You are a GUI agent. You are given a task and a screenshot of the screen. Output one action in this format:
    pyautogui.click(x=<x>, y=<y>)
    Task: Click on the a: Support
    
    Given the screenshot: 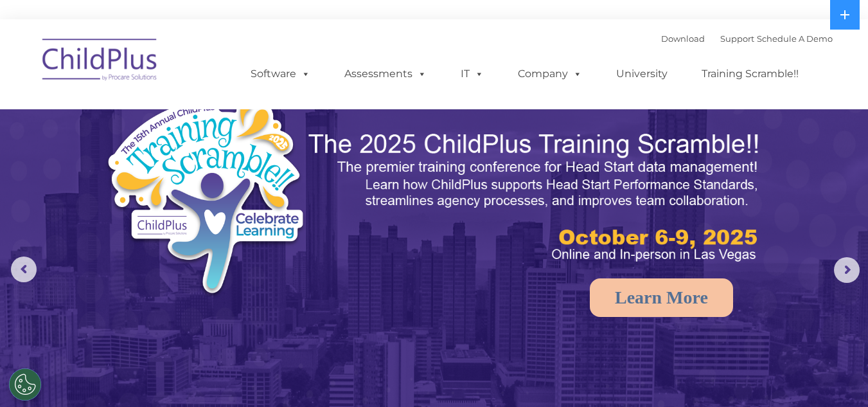 What is the action you would take?
    pyautogui.click(x=737, y=39)
    